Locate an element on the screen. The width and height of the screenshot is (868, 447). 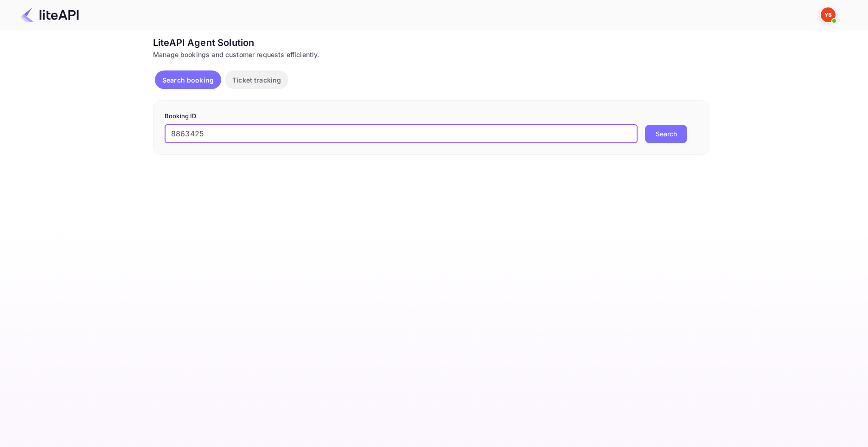
p: Ticket tracking is located at coordinates (256, 80).